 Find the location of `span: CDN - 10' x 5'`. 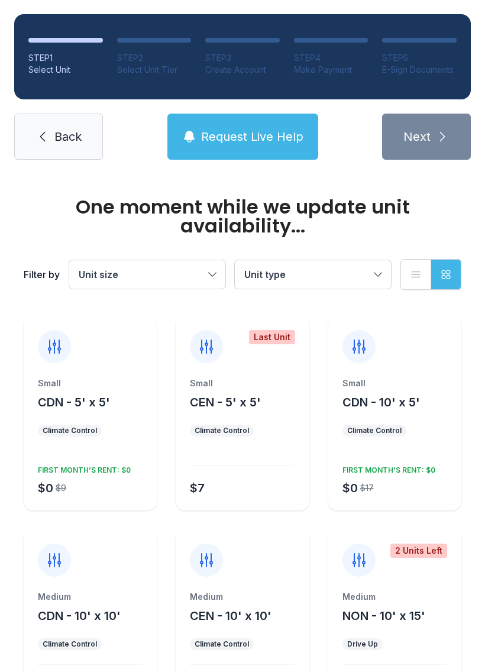

span: CDN - 10' x 5' is located at coordinates (381, 402).